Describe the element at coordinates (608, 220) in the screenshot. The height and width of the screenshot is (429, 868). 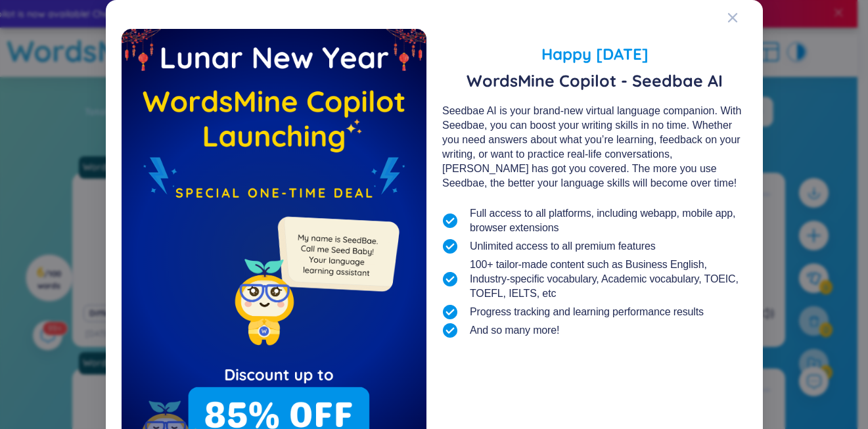
I see `span: Full access to all platforms, including webapp, mobile app, browser extensions` at that location.